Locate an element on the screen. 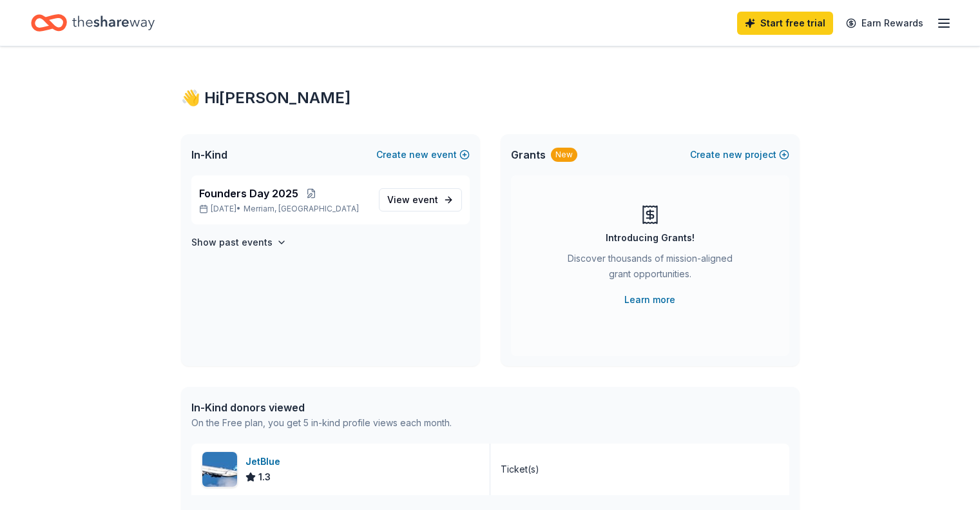 Image resolution: width=980 pixels, height=510 pixels. div: In-Kind donors viewed is located at coordinates (321, 407).